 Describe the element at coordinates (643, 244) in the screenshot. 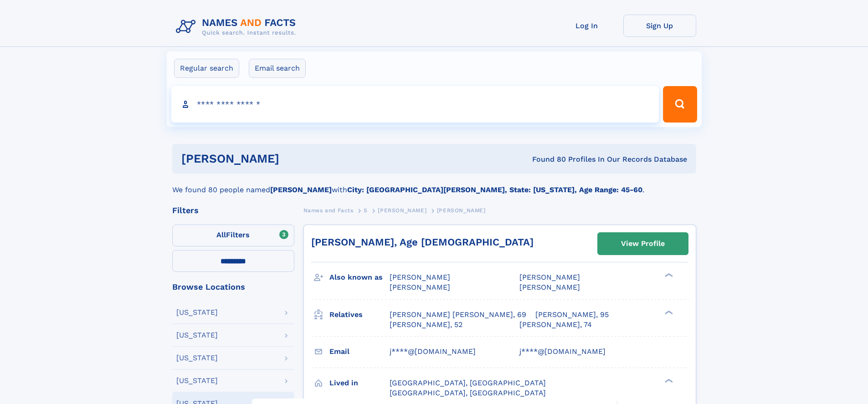

I see `div: View Profile` at that location.